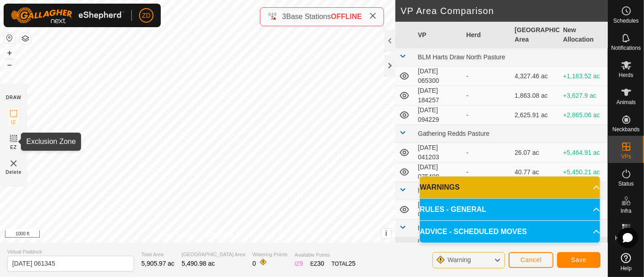 The image size is (644, 277). I want to click on a: Privacy Policy, so click(179, 234).